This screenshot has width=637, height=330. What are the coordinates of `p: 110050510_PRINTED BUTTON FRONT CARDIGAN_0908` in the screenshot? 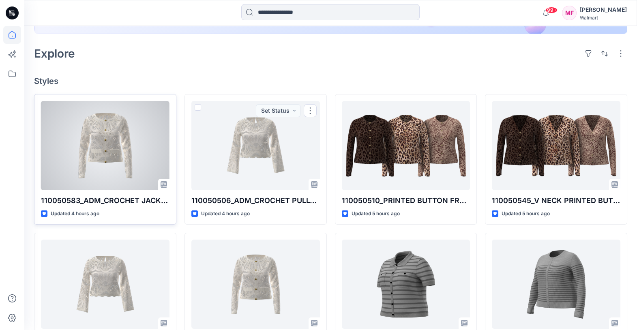 It's located at (406, 201).